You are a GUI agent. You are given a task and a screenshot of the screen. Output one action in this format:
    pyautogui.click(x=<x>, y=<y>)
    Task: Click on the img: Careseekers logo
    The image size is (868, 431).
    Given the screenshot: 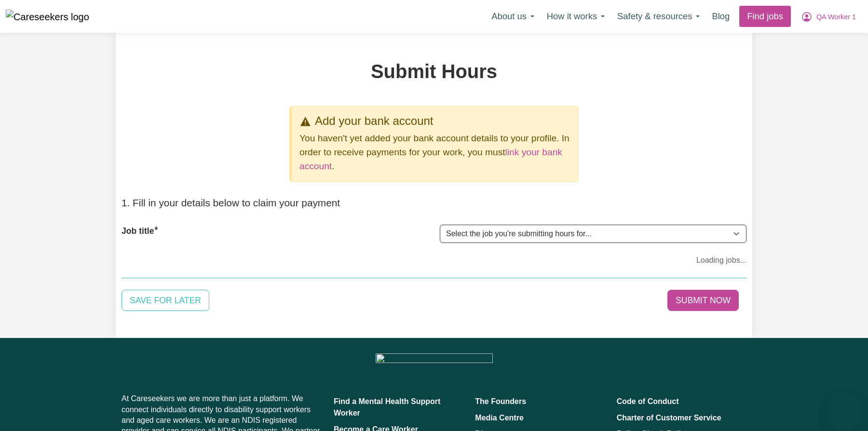 What is the action you would take?
    pyautogui.click(x=48, y=17)
    